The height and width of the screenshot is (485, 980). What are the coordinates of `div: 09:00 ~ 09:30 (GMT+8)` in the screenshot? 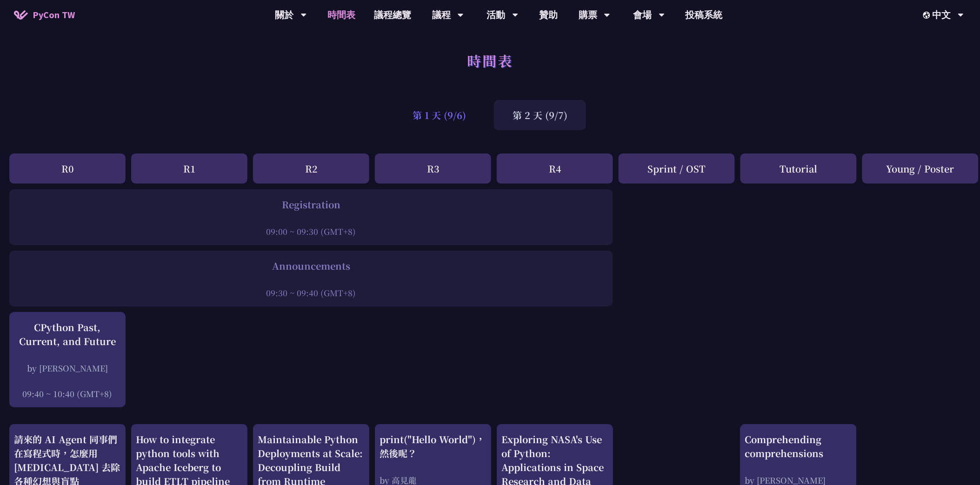 It's located at (312, 231).